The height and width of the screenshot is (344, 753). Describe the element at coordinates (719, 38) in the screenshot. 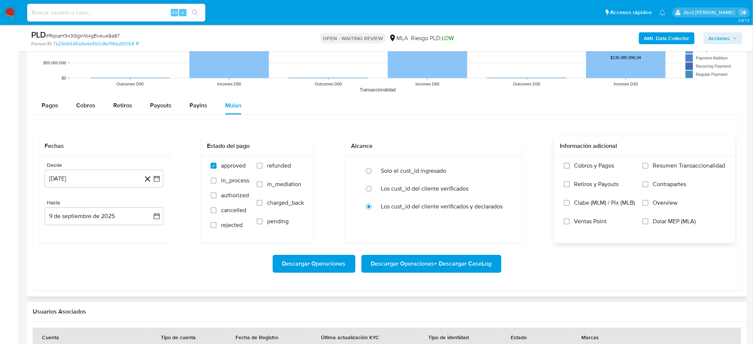

I see `span: Acciones` at that location.